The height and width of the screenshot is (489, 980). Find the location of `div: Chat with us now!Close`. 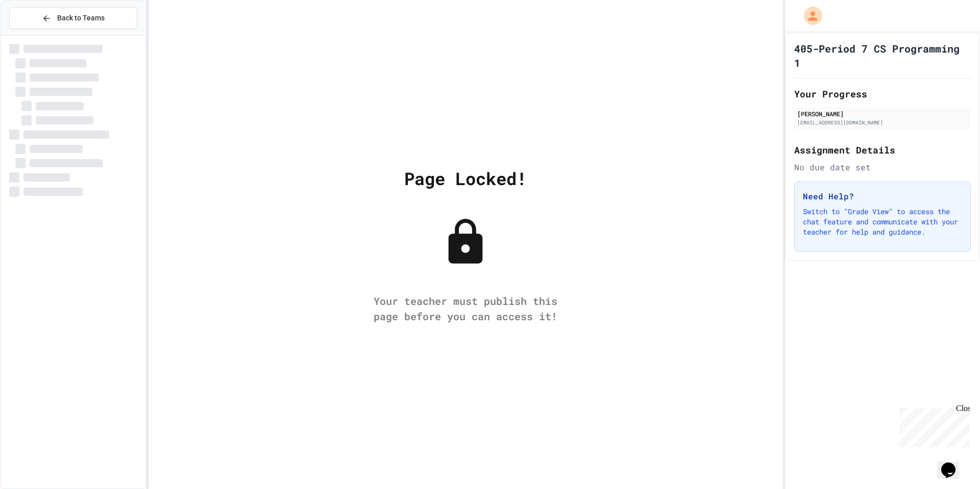

div: Chat with us now!Close is located at coordinates (38, 34).